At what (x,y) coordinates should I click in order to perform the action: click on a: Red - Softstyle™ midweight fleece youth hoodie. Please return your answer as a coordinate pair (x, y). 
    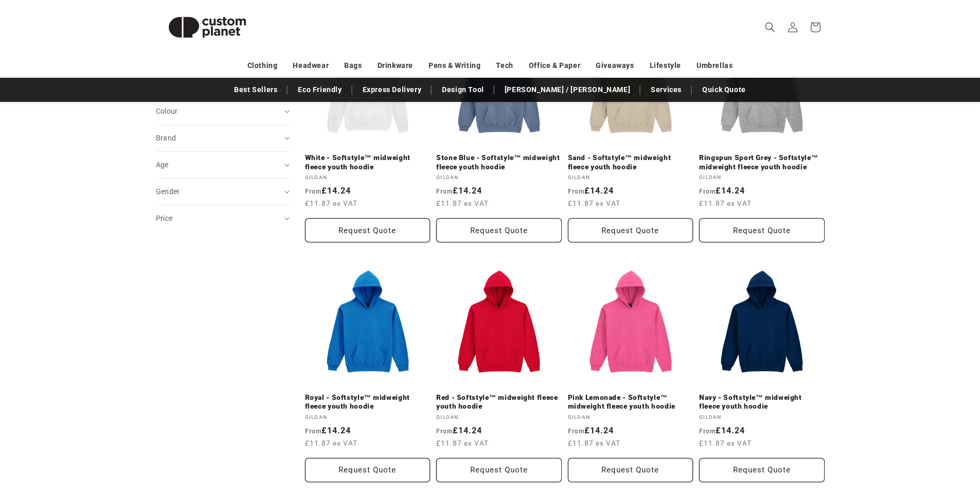
    Looking at the image, I should click on (499, 402).